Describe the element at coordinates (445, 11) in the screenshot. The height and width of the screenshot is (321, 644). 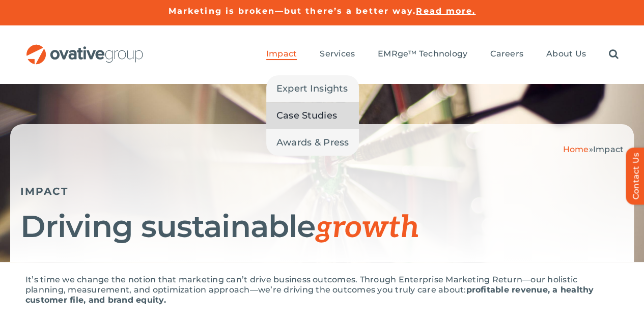
I see `a: Read more.` at that location.